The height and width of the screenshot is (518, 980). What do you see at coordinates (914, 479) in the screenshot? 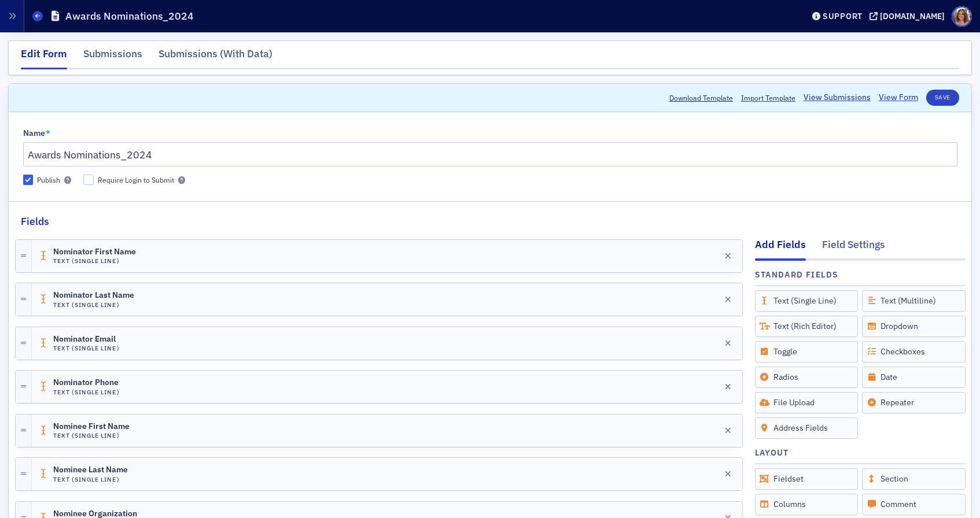
I see `div: Section` at bounding box center [914, 479].